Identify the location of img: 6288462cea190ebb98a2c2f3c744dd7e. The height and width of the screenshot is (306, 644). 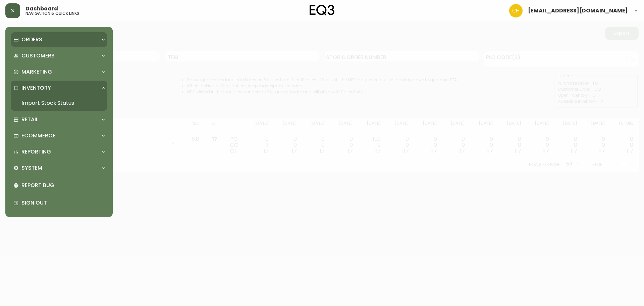
(516, 11).